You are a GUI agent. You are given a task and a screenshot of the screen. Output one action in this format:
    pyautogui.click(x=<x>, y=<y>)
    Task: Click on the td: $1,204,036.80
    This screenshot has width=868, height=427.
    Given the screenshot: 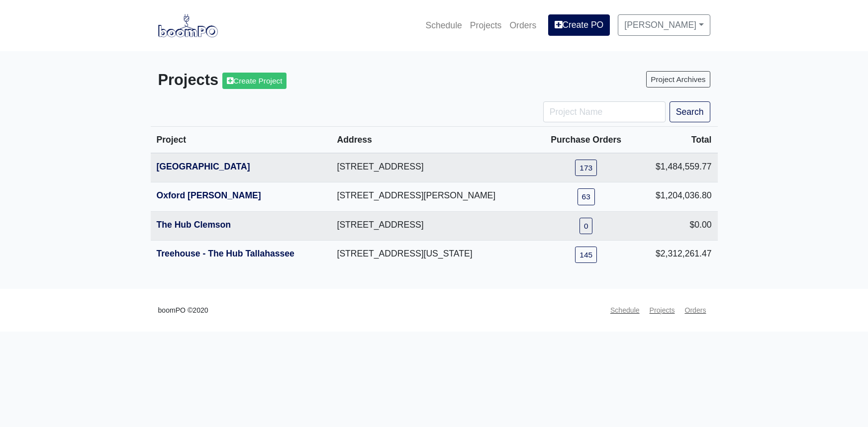 What is the action you would take?
    pyautogui.click(x=677, y=197)
    